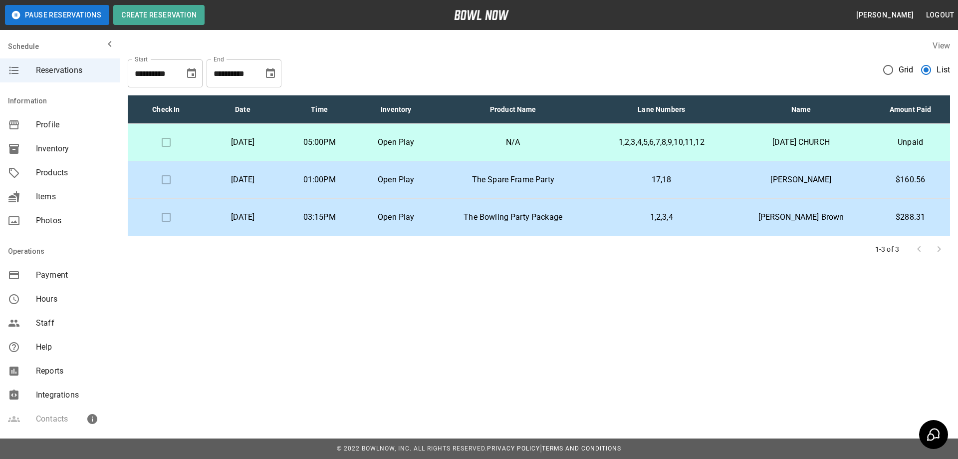 The image size is (958, 459). I want to click on a: Terms and Conditions, so click(581, 448).